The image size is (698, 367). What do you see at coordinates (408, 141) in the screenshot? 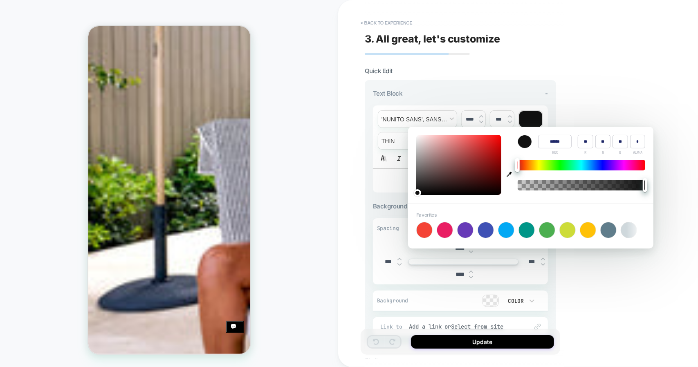
I see `span: fontWeight` at bounding box center [408, 141].